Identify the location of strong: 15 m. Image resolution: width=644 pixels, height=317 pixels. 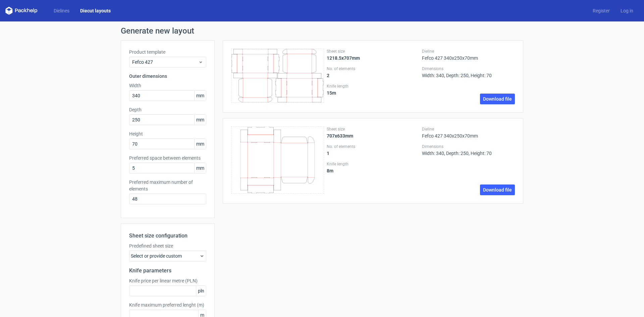
(332, 93).